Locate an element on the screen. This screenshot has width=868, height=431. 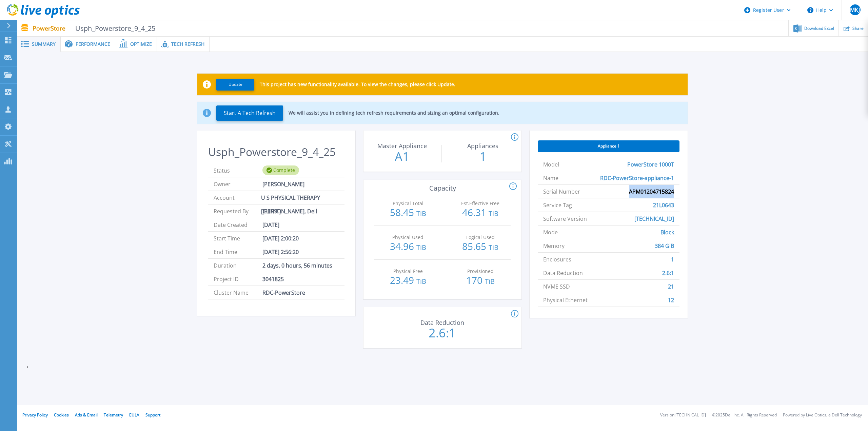
p: Physical Used is located at coordinates (408, 238).